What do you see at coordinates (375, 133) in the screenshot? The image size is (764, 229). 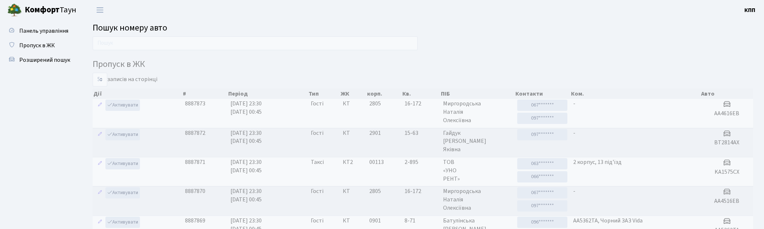 I see `span: 2901` at bounding box center [375, 133].